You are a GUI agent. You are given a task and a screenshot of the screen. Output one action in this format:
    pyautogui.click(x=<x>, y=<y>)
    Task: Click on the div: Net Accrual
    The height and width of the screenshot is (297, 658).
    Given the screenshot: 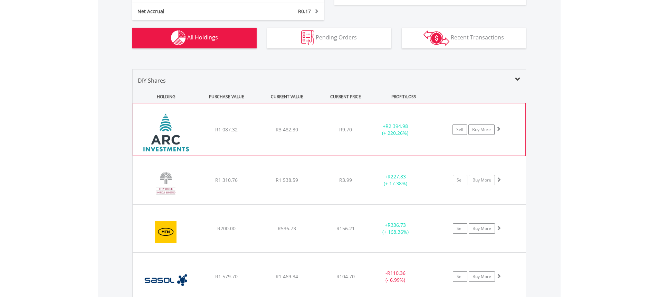 What is the action you would take?
    pyautogui.click(x=188, y=11)
    